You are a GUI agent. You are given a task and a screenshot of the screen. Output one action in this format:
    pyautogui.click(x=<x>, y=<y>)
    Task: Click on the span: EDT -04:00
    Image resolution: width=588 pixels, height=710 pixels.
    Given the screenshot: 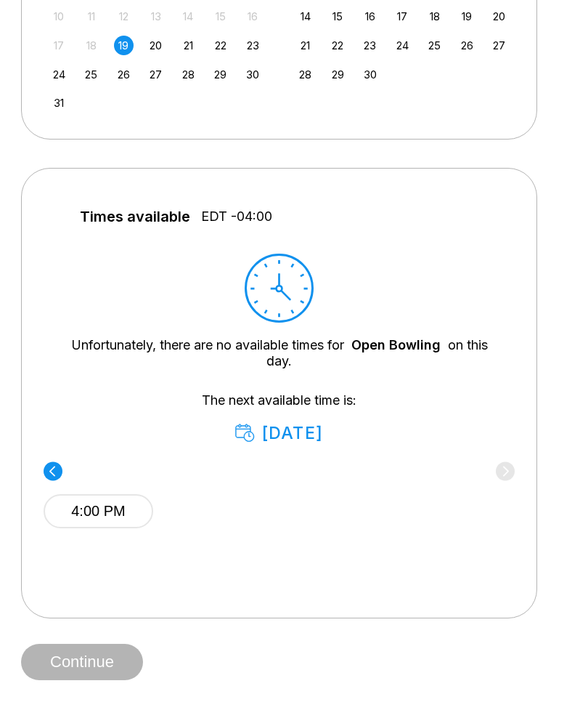 What is the action you would take?
    pyautogui.click(x=236, y=217)
    